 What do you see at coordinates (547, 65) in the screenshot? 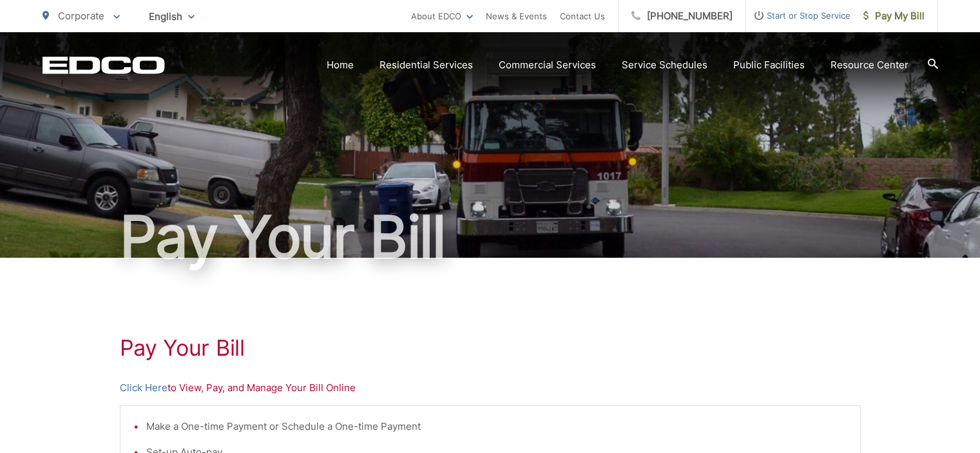
I see `a: Commercial Services` at bounding box center [547, 65].